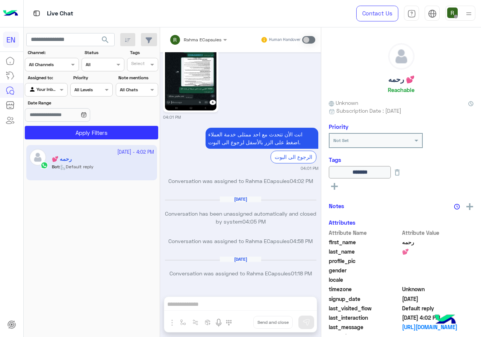 The height and width of the screenshot is (337, 481). Describe the element at coordinates (445, 320) in the screenshot. I see `img: hulul-logo.png` at that location.